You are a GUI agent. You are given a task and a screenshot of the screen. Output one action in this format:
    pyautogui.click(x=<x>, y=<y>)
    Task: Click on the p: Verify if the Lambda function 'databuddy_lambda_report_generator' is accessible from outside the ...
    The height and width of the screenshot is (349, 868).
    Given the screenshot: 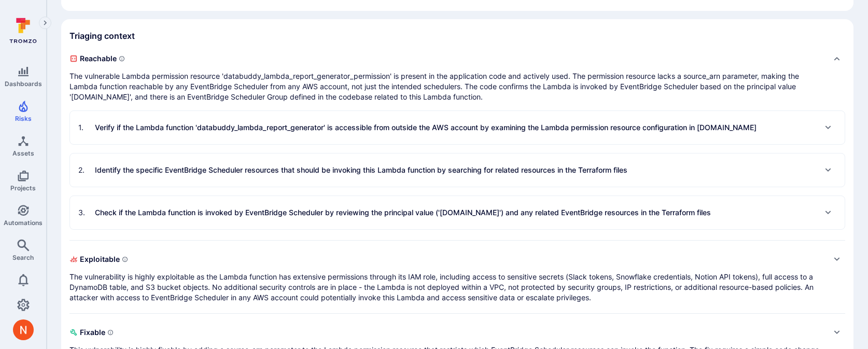 What is the action you would take?
    pyautogui.click(x=426, y=127)
    